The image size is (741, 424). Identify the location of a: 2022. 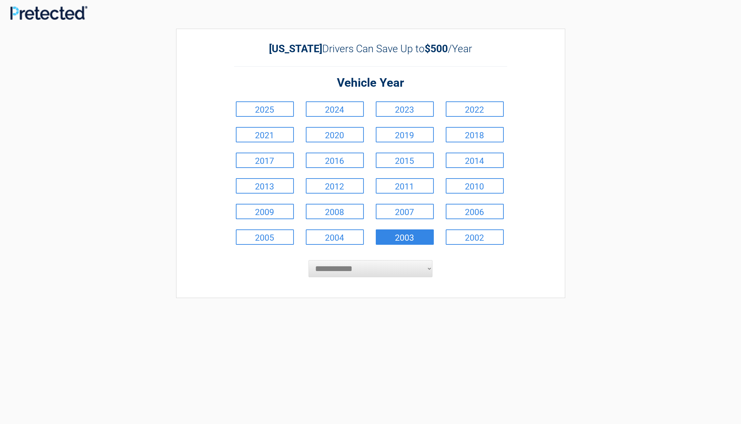
(474, 109).